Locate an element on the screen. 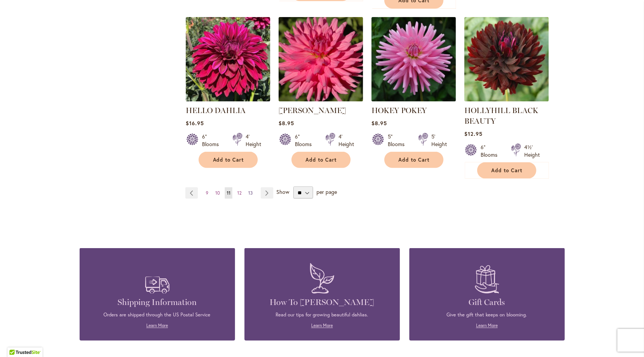  p: Give the gift that keeps on blooming. is located at coordinates (487, 315).